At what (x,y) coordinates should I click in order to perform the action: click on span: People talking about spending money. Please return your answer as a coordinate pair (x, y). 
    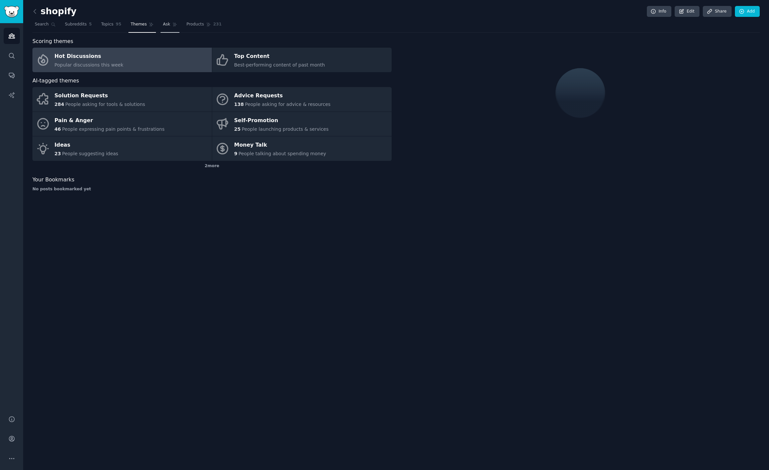
    Looking at the image, I should click on (282, 154).